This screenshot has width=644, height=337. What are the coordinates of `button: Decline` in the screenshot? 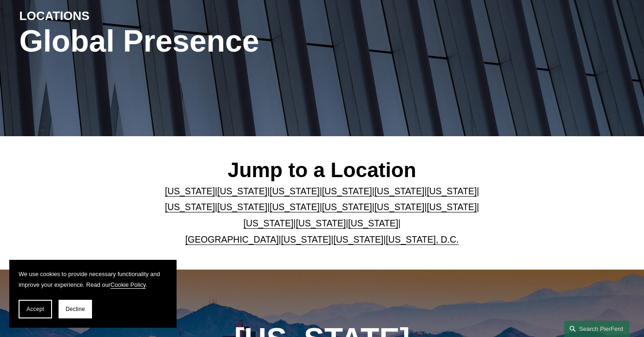 It's located at (75, 309).